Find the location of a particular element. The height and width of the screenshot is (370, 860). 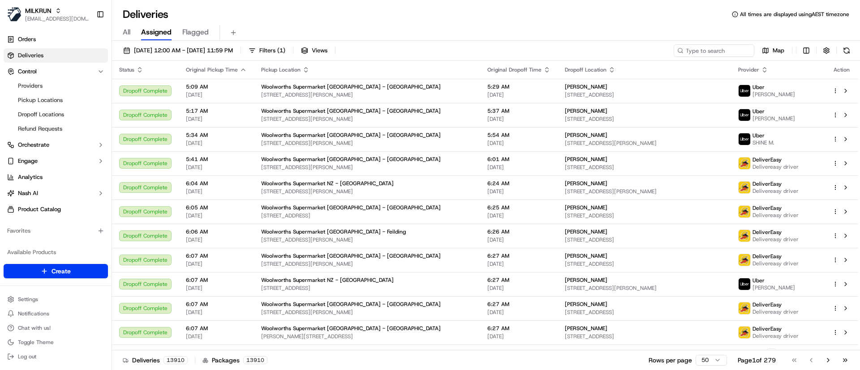

span: Refund Requests is located at coordinates (40, 129).